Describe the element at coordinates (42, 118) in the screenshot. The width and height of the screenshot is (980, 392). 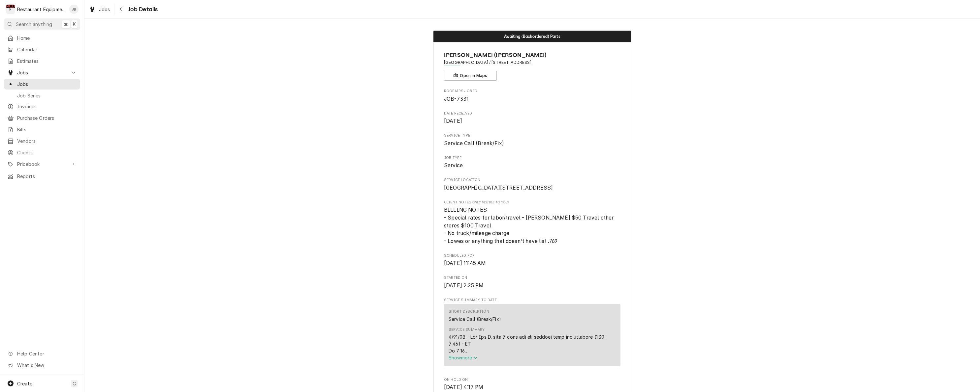
I see `a: Purchase Orders` at that location.